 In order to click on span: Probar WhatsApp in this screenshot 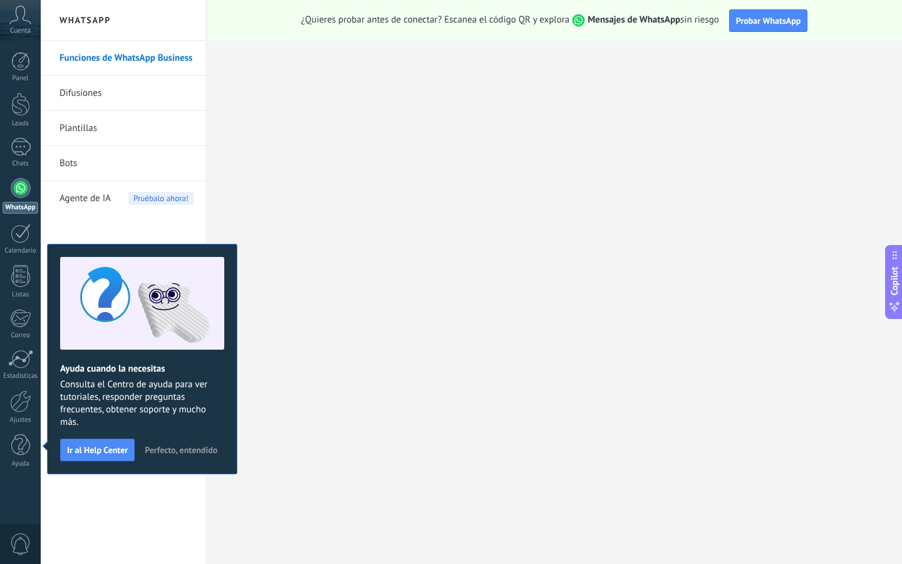, I will do `click(769, 21)`.